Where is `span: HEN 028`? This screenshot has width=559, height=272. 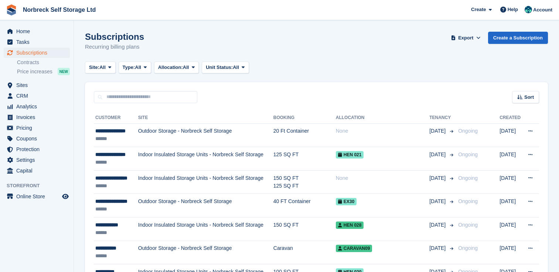 span: HEN 028 is located at coordinates (350, 226).